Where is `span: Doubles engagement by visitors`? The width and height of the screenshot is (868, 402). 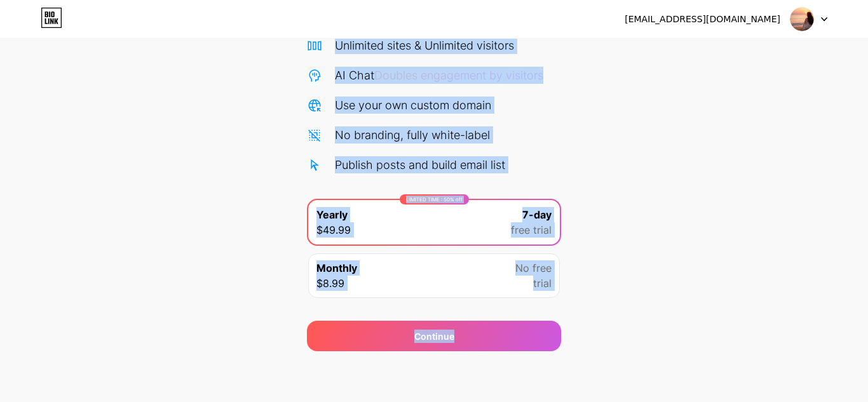 span: Doubles engagement by visitors is located at coordinates (459, 75).